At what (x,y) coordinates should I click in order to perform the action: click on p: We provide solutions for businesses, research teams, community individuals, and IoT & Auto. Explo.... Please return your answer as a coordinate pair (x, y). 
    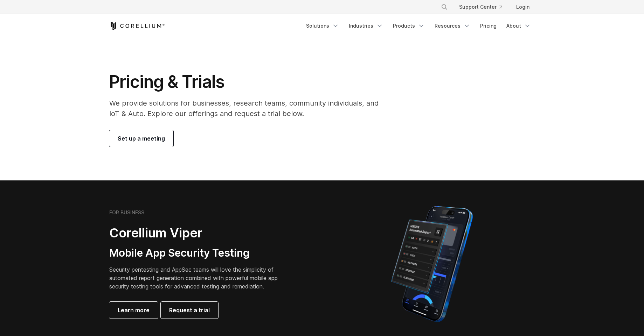
    Looking at the image, I should click on (249, 108).